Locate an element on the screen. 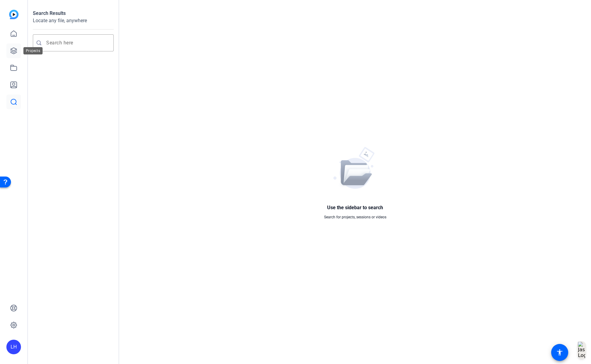 This screenshot has width=591, height=364. img: blue-gradient.svg is located at coordinates (14, 14).